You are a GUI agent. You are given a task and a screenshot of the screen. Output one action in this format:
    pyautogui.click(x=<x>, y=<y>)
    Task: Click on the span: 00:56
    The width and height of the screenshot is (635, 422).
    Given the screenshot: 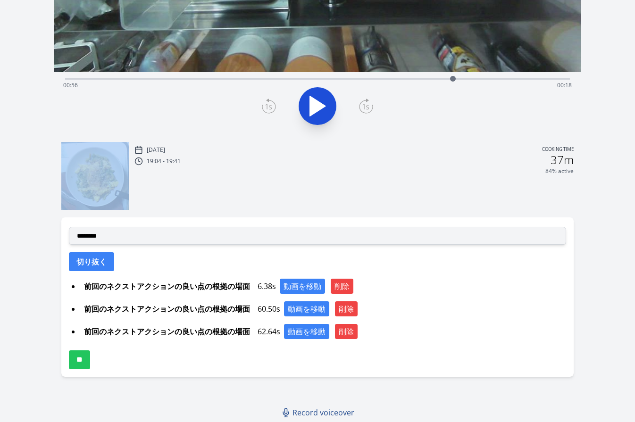 What is the action you would take?
    pyautogui.click(x=70, y=85)
    